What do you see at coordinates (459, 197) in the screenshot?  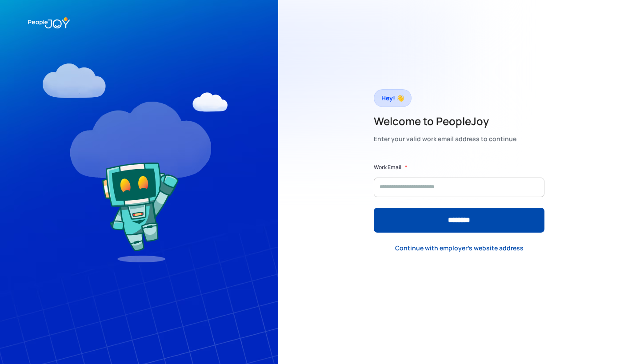 I see `form: Form` at bounding box center [459, 197].